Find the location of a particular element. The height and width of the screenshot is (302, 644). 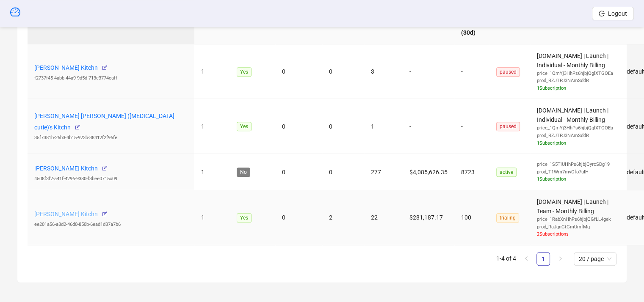

div: f2737f45-4abb-44a9-9d5d-713e3774caff is located at coordinates (111, 78).